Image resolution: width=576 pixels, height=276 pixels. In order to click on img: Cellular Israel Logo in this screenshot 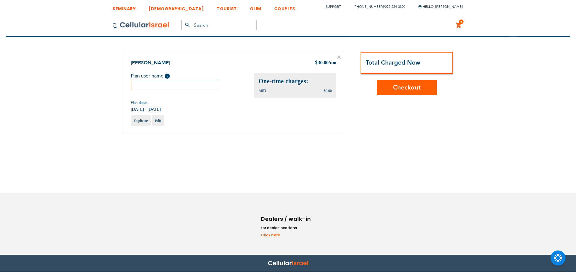, I will do `click(141, 25)`.